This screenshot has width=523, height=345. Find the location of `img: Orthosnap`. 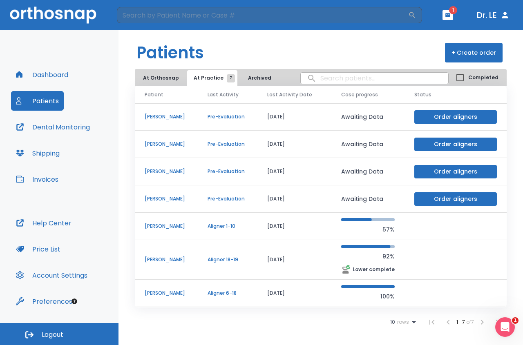

img: Orthosnap is located at coordinates (53, 15).